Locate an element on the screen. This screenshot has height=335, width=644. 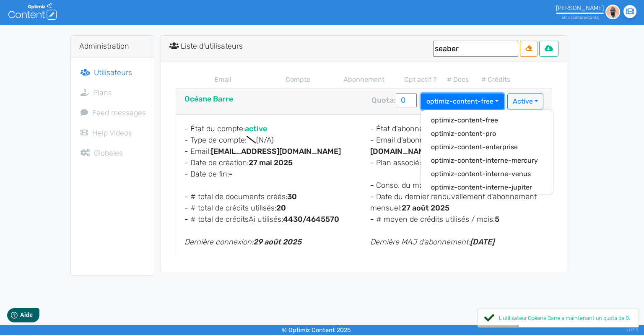
span: - Date de création: is located at coordinates (216, 163).